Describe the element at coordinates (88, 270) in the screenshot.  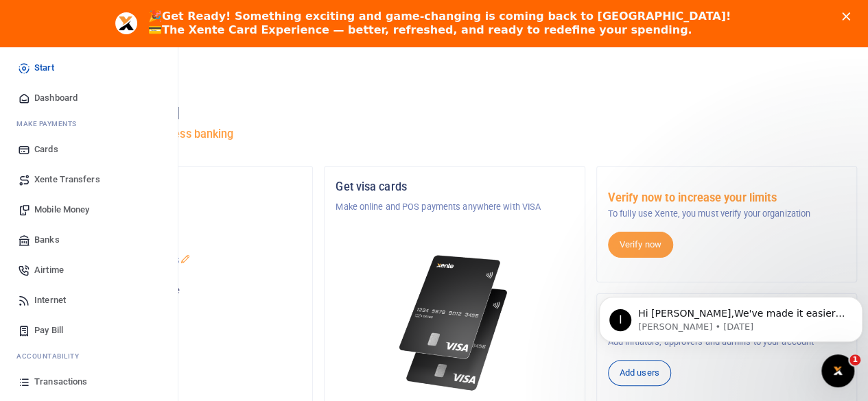
I see `a: Airtime` at that location.